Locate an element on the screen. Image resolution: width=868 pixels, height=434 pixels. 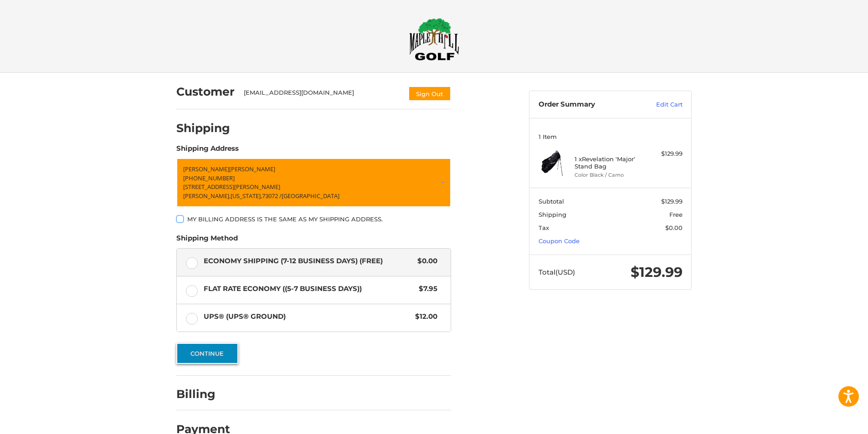
span: $7.95 is located at coordinates (425, 289).